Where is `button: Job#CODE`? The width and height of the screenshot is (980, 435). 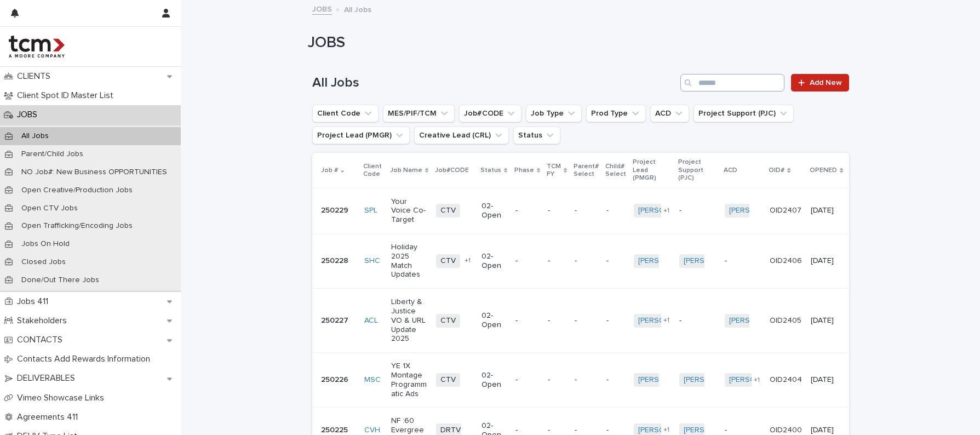 button: Job#CODE is located at coordinates (490, 113).